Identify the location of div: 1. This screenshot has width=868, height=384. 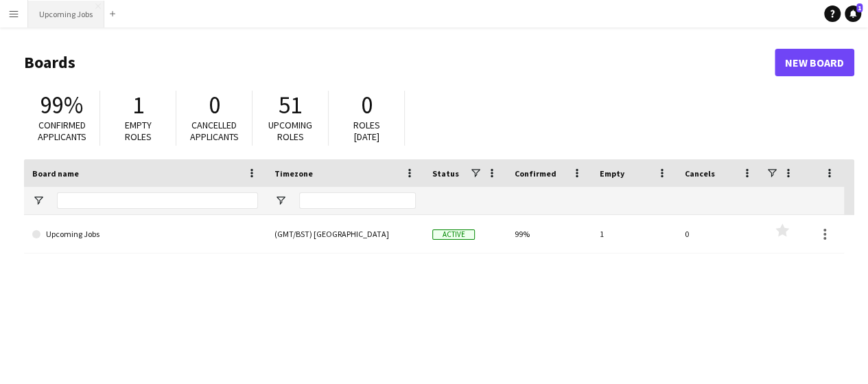
(634, 233).